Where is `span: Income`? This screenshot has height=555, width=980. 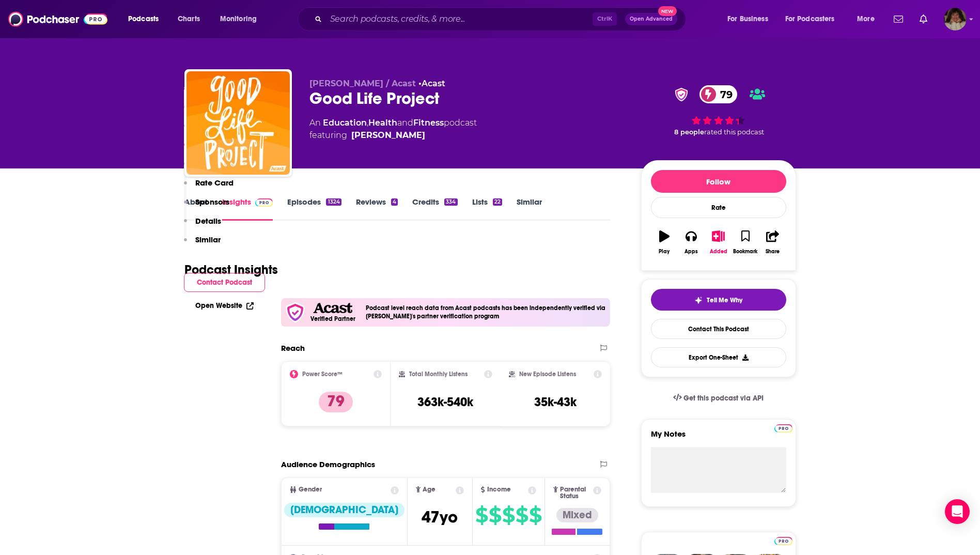 span: Income is located at coordinates (499, 490).